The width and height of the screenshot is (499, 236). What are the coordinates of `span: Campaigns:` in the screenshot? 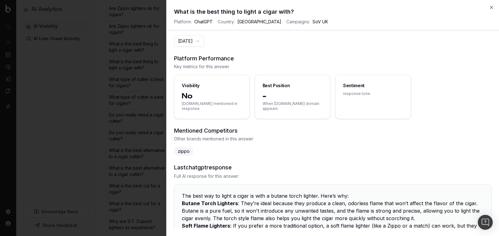 It's located at (298, 22).